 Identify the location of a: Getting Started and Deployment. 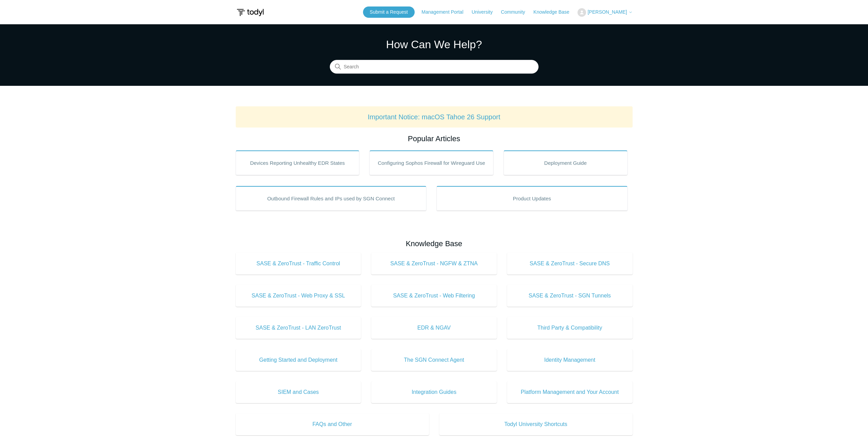
(299, 360).